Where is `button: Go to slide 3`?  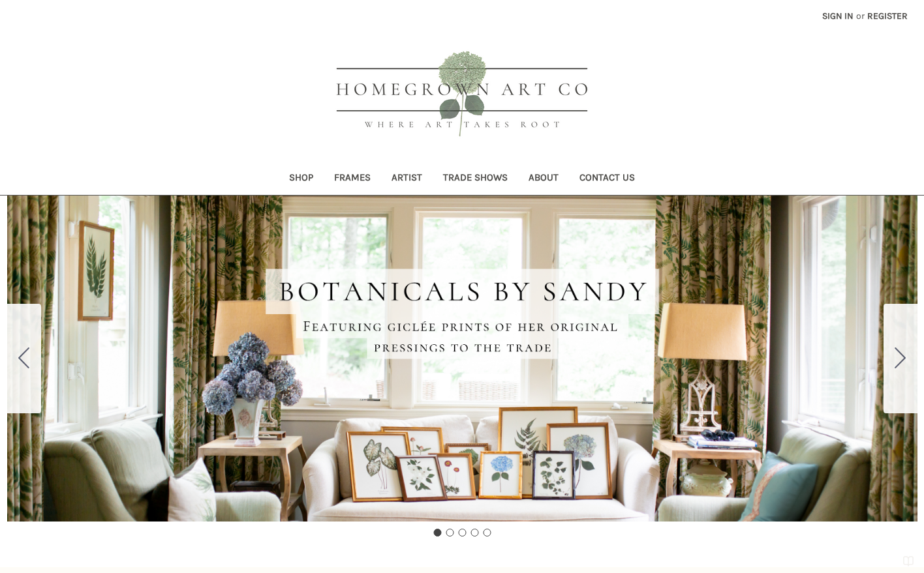 button: Go to slide 3 is located at coordinates (462, 533).